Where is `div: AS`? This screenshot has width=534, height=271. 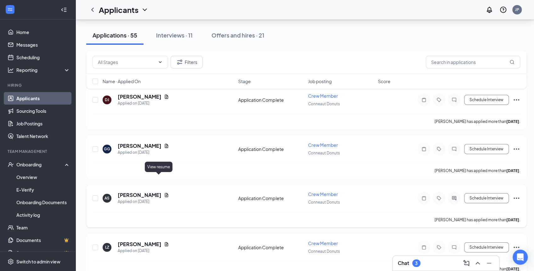
div: AS is located at coordinates (107, 198).